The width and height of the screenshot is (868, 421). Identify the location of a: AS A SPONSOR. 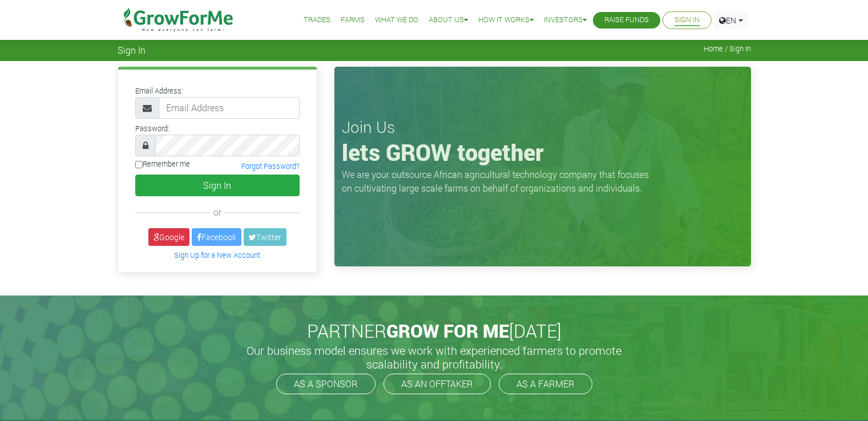
(326, 384).